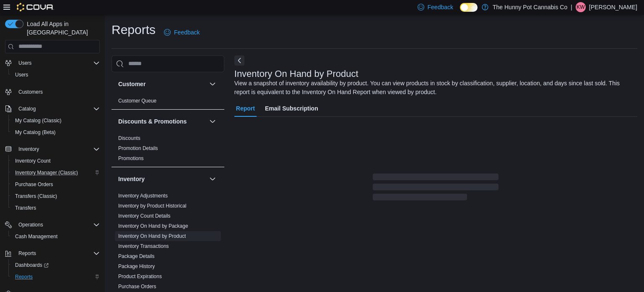 The height and width of the screenshot is (292, 644). Describe the element at coordinates (52, 92) in the screenshot. I see `button: Customers` at that location.